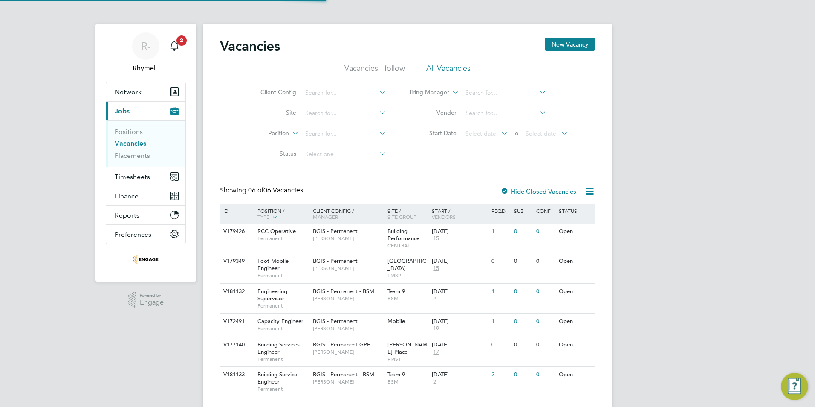  Describe the element at coordinates (281, 214) in the screenshot. I see `div: Position /` at that location.